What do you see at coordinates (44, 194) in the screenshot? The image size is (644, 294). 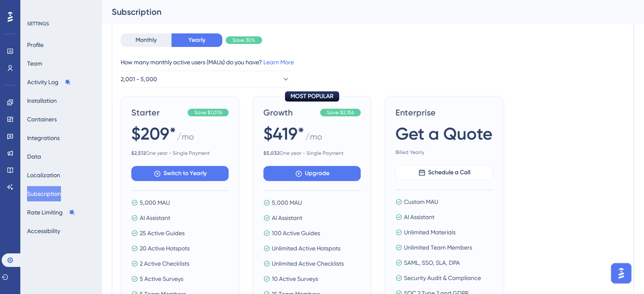 I see `button: Subscription` at bounding box center [44, 194].